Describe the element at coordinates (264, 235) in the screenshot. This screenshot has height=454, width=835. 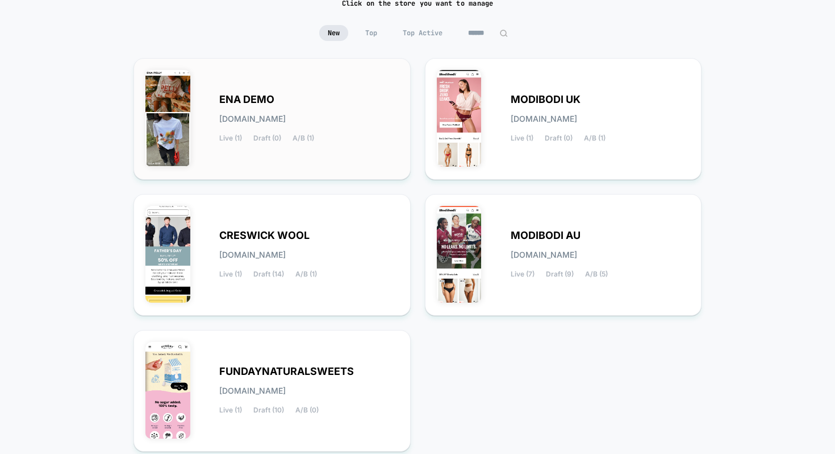
I see `span: CRESWICK WOOL` at that location.